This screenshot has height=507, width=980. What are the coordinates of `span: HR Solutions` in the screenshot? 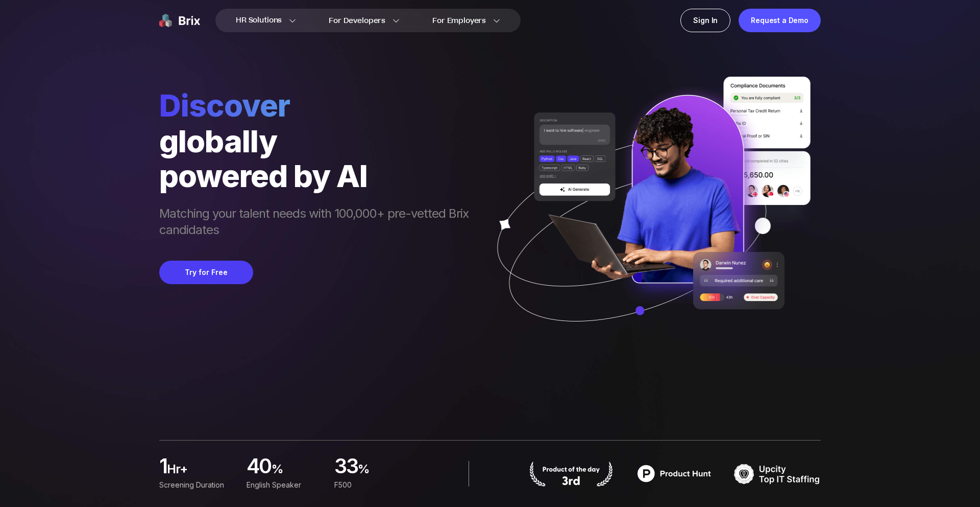 It's located at (259, 21).